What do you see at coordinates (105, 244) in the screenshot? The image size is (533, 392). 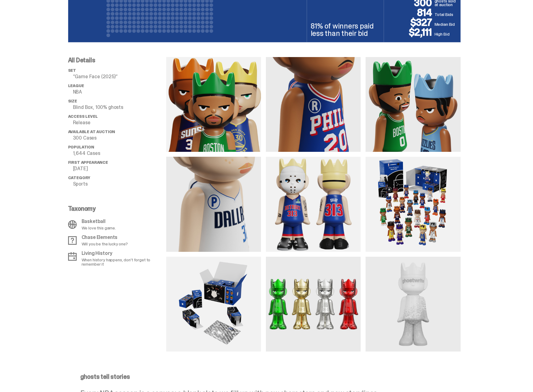 I see `p: Will you be the lucky one?` at bounding box center [105, 244].